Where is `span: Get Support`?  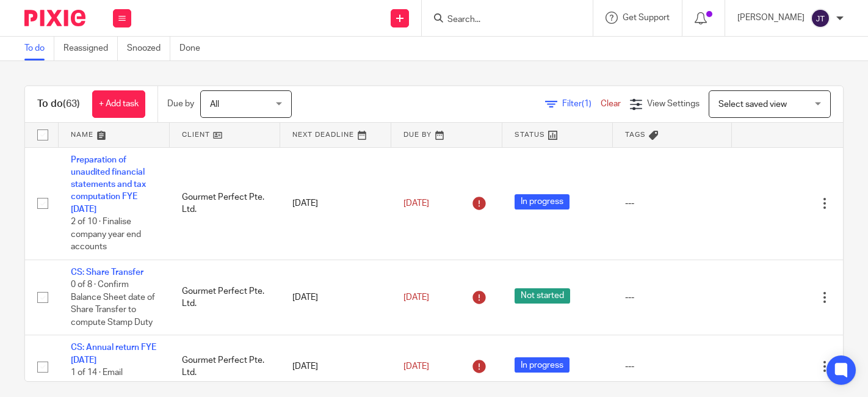 span: Get Support is located at coordinates (646, 18).